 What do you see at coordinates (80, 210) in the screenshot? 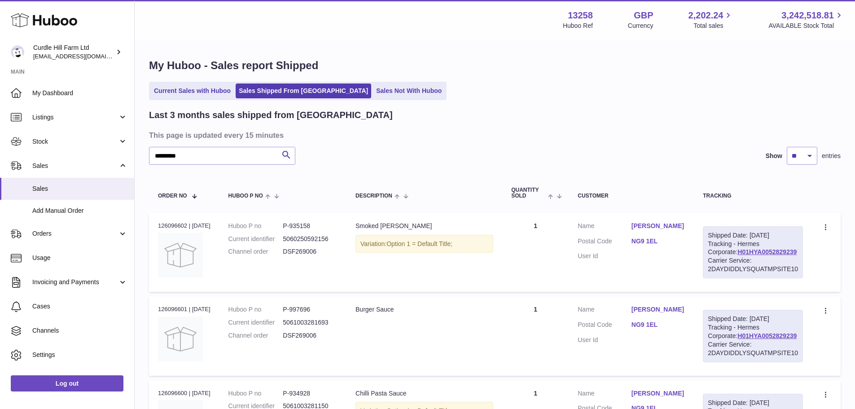
I see `span: Add Manual Order` at bounding box center [80, 210].